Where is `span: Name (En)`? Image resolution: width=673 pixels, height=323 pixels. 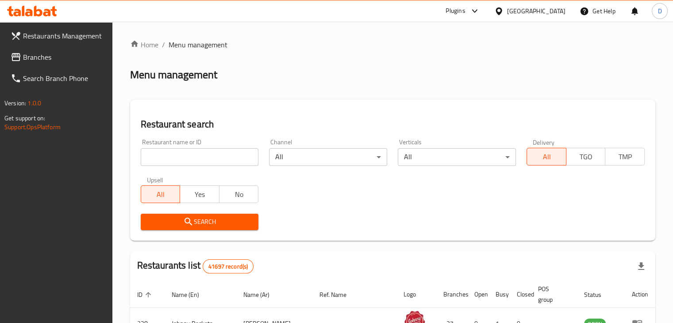
span: Name (En) is located at coordinates (191, 295).